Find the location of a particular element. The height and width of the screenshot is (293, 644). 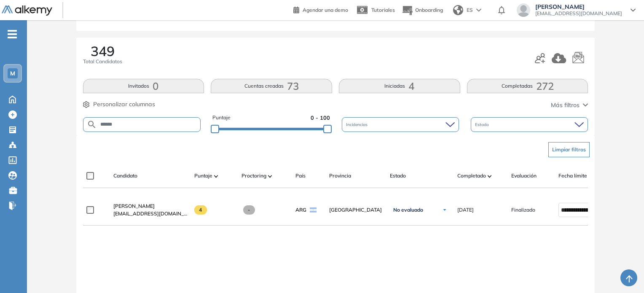

span: Finalizado is located at coordinates (523, 210).